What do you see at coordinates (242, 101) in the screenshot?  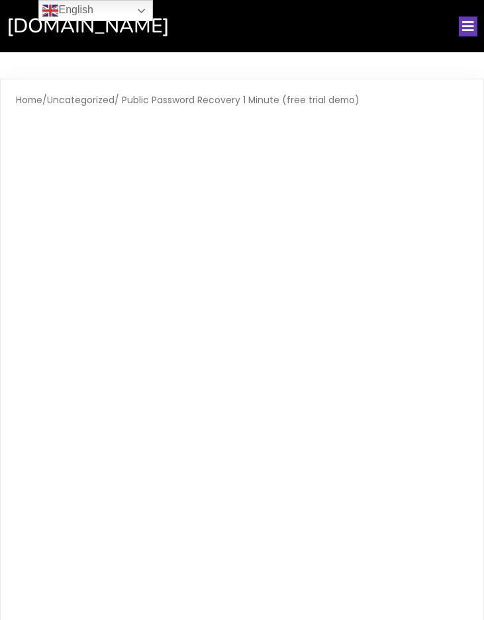 I see `nav: Breadcrumb` at bounding box center [242, 101].